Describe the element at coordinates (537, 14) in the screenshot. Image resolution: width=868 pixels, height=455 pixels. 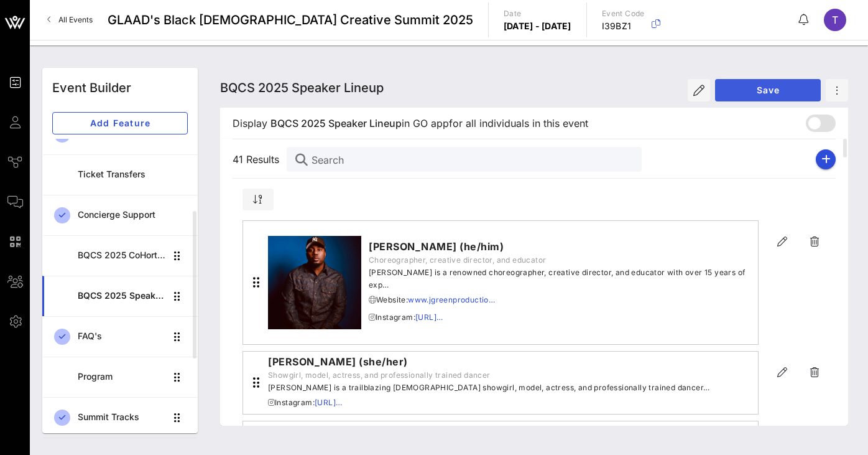
I see `p: Date` at that location.